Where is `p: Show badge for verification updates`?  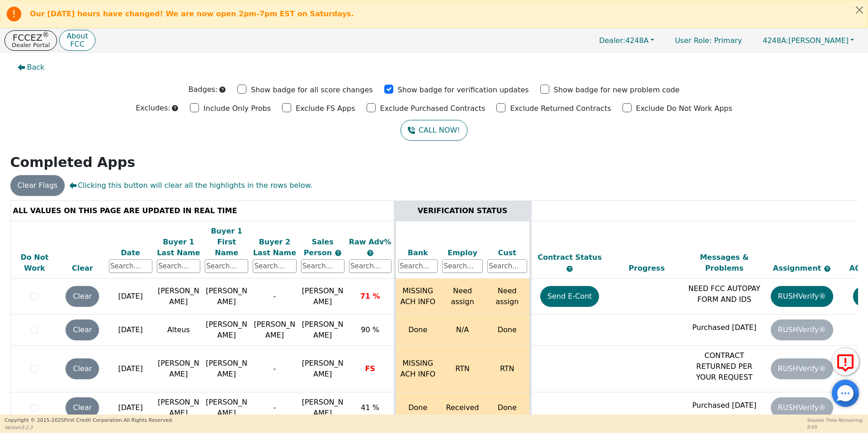
p: Show badge for verification updates is located at coordinates (463, 90).